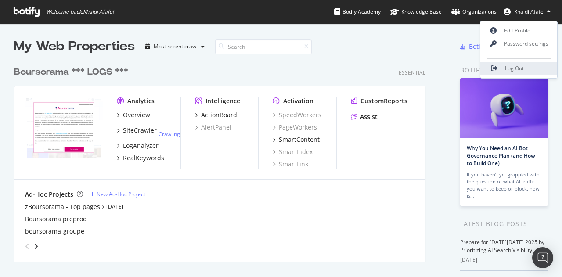  I want to click on div: angle-left, so click(27, 246).